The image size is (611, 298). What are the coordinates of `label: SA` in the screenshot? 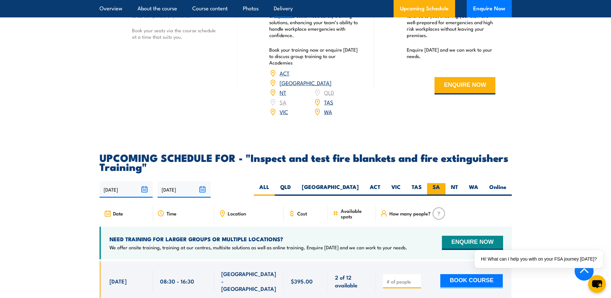 It's located at (436, 189).